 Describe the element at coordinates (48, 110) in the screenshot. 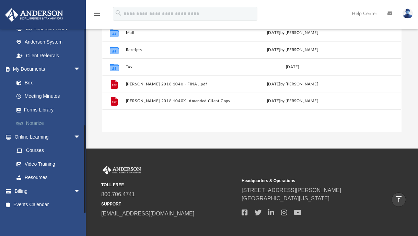

I see `a: Forms Library` at that location.